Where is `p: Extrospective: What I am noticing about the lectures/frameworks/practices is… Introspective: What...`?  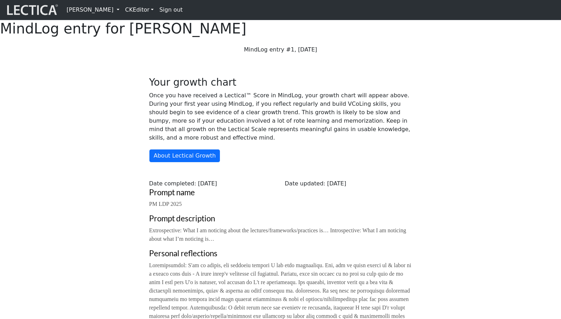
p: Extrospective: What I am noticing about the lectures/frameworks/practices is… Introspective: What... is located at coordinates (280, 235).